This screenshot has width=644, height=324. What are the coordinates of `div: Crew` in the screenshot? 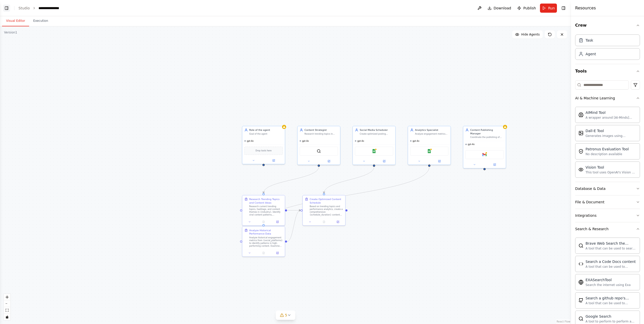 It's located at (607, 48).